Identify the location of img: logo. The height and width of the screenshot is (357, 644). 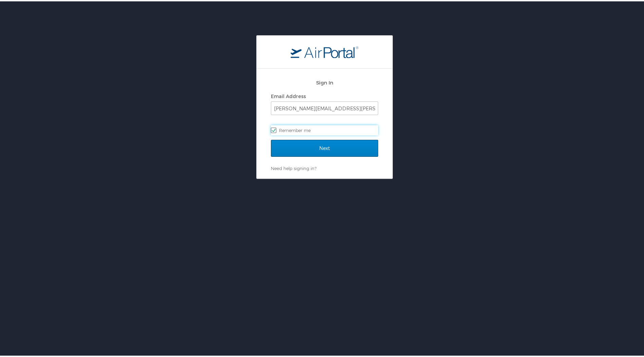
(324, 51).